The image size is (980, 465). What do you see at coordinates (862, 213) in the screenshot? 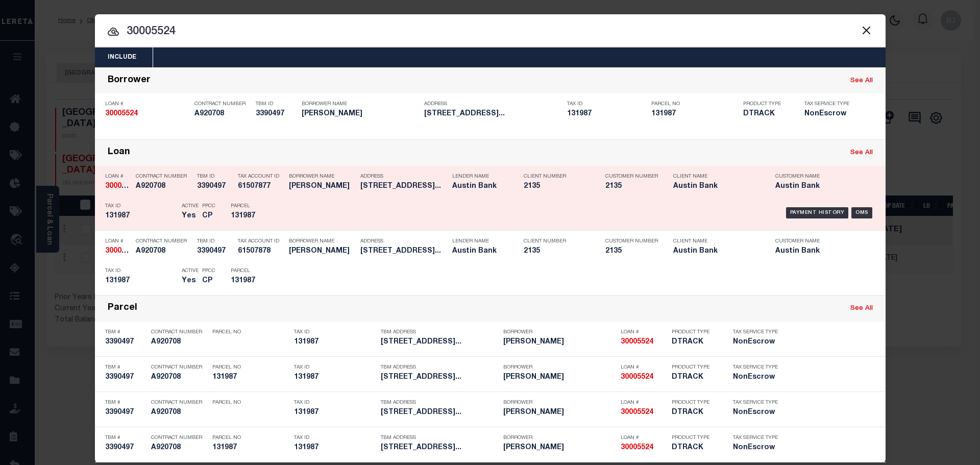
I see `div: OMS` at bounding box center [862, 213].